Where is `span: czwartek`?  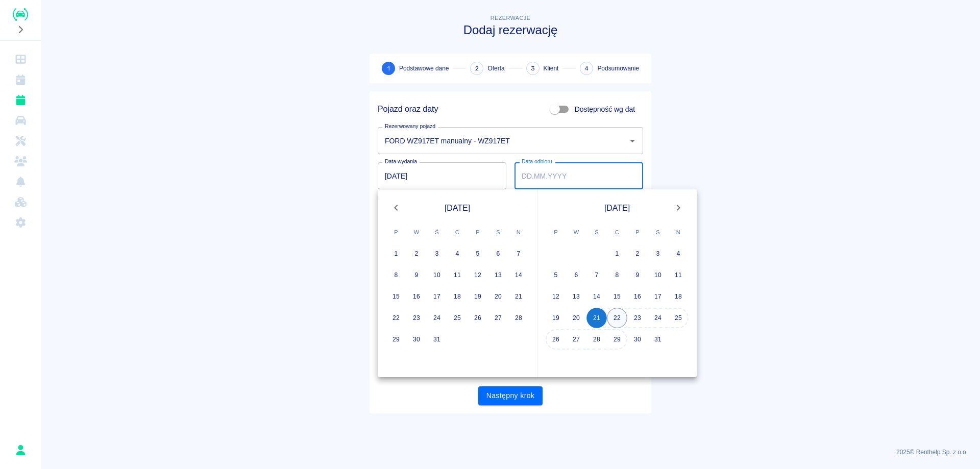
span: czwartek is located at coordinates (617, 232).